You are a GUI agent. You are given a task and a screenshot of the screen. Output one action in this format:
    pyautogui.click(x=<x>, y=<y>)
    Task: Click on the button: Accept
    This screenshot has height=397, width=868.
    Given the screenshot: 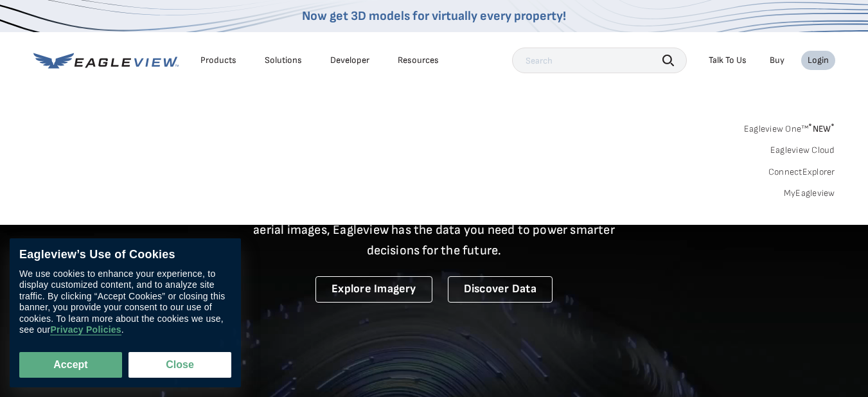 What is the action you would take?
    pyautogui.click(x=71, y=365)
    